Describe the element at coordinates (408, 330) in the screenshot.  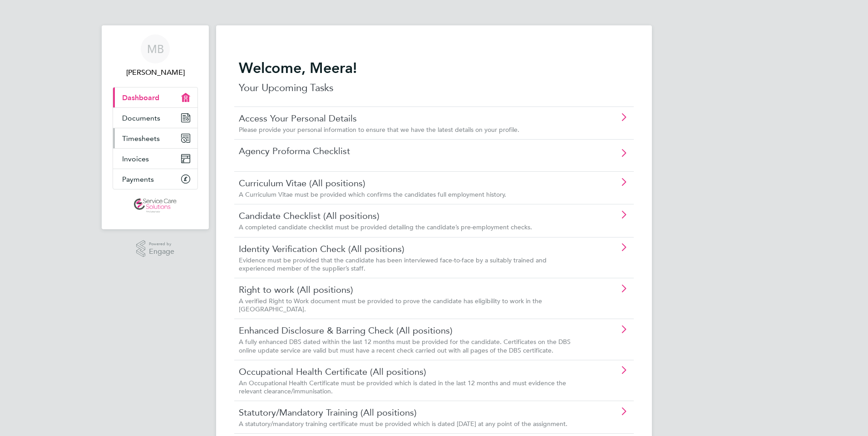
I see `a: Enhanced Disclosure & Barring Check (All positions)` at that location.